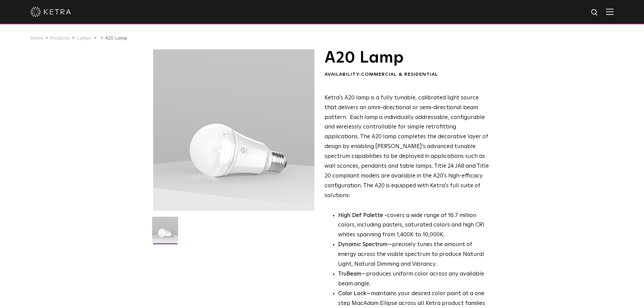 The image size is (644, 308). What do you see at coordinates (362, 244) in the screenshot?
I see `strong: Dynamic Spectrum` at bounding box center [362, 244].